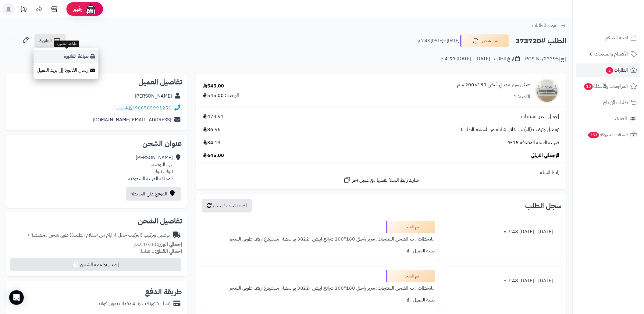  I want to click on div: رابط السلة, so click(381, 173).